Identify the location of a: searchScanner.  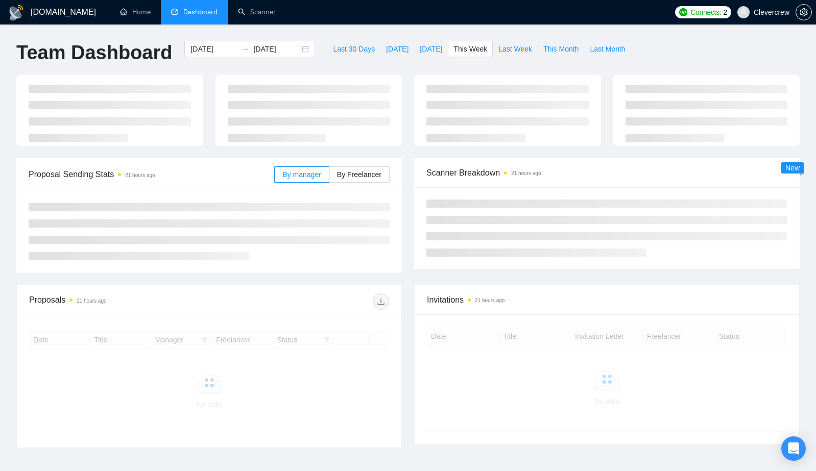
(257, 12).